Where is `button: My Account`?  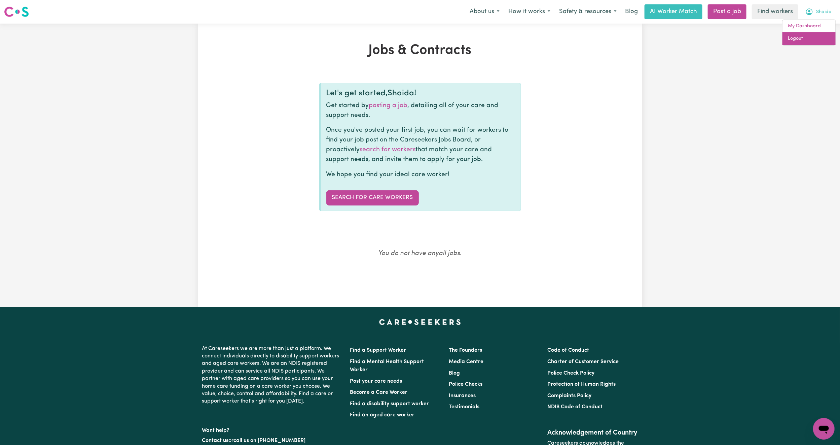 button: My Account is located at coordinates (819, 12).